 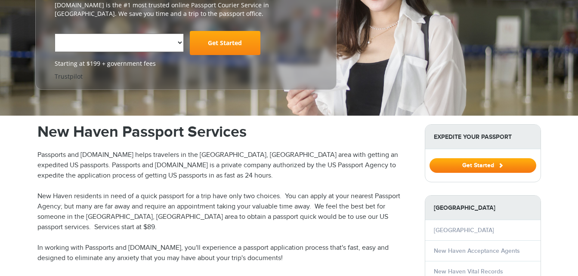 What do you see at coordinates (483, 166) in the screenshot?
I see `button: Get Started` at bounding box center [483, 166].